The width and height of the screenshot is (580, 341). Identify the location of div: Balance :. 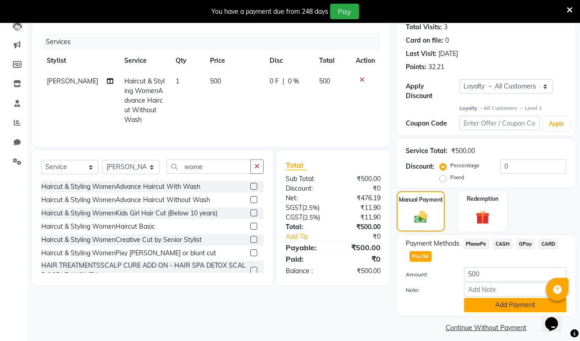
(306, 271).